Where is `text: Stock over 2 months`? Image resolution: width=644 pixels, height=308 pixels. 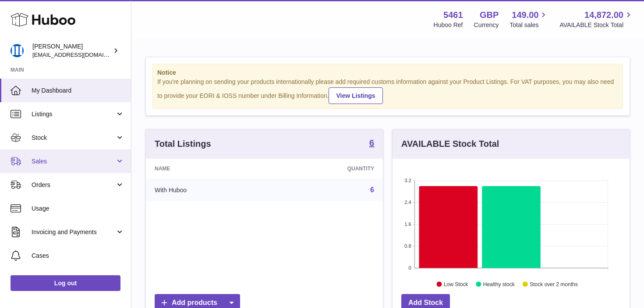 text: Stock over 2 months is located at coordinates (553, 284).